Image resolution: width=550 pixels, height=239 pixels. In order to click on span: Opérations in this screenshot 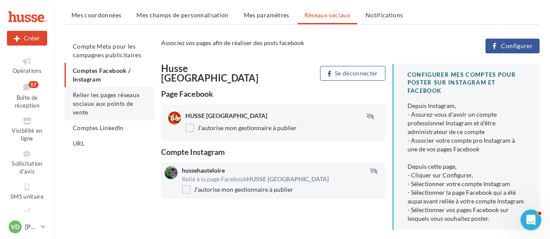, I will do `click(27, 71)`.